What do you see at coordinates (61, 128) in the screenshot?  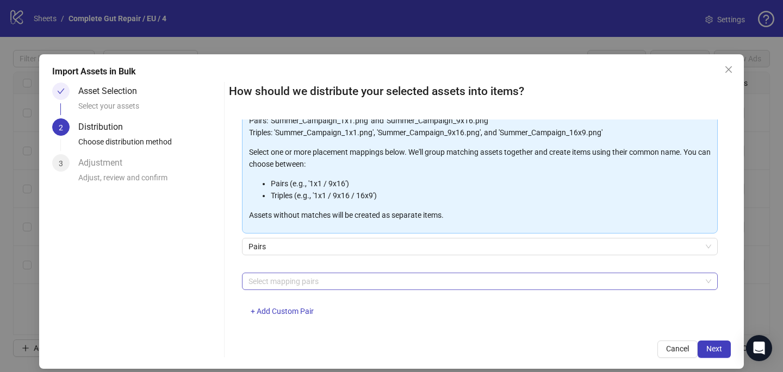 I see `span: 2` at bounding box center [61, 128].